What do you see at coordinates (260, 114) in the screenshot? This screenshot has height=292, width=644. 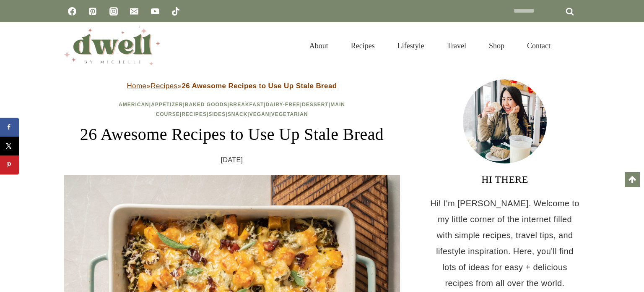 I see `a: Vegan` at bounding box center [260, 114].